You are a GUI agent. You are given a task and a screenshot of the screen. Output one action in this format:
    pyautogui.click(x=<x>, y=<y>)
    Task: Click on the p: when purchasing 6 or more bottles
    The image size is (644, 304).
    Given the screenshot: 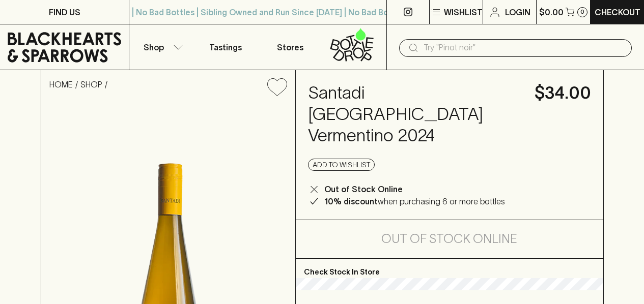 What is the action you would take?
    pyautogui.click(x=414, y=201)
    